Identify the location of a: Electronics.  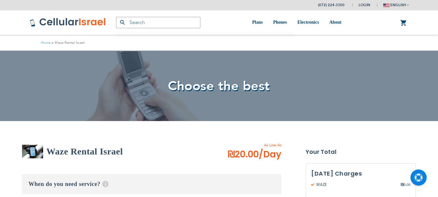
(308, 22).